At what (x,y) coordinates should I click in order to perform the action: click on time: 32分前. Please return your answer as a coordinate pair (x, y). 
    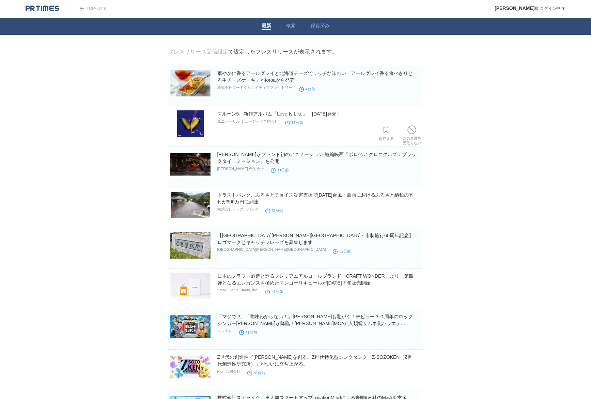
    Looking at the image, I should click on (342, 251).